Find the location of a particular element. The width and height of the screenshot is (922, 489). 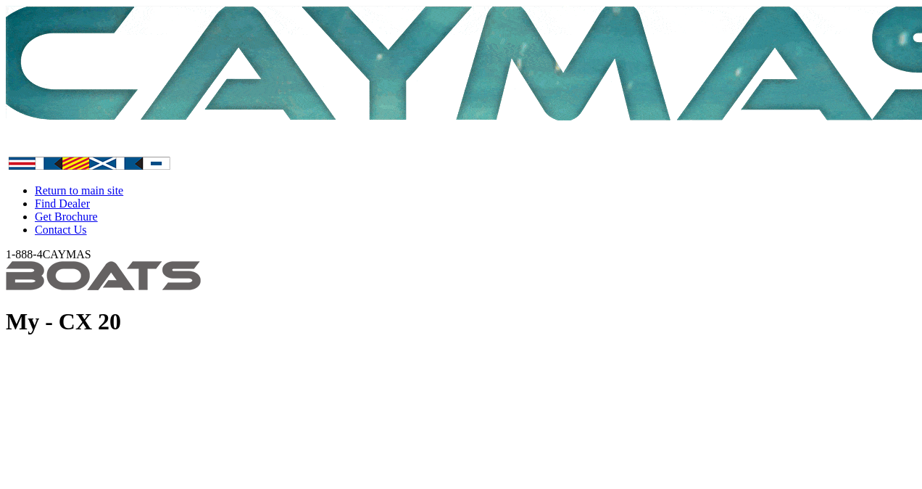

a: Return to main site is located at coordinates (79, 190).